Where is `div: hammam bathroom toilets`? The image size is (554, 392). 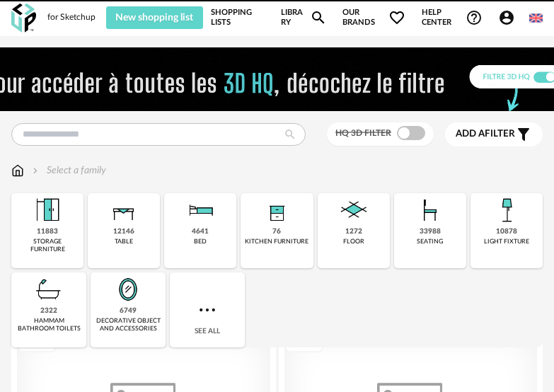 div: hammam bathroom toilets is located at coordinates (49, 325).